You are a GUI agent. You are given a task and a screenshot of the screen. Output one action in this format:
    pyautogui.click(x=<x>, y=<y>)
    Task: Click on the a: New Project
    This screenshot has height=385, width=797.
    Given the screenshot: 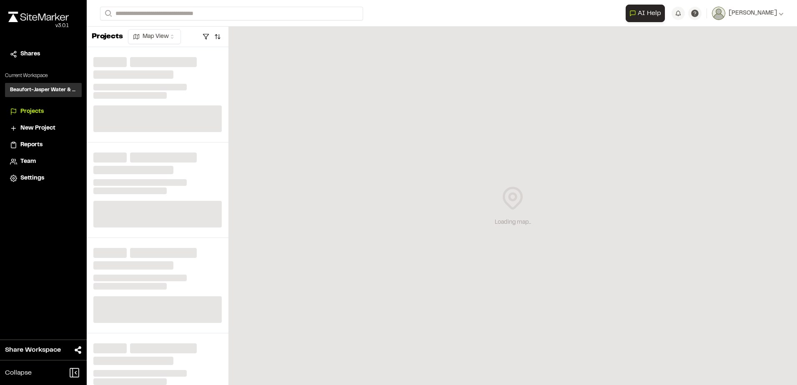 What is the action you would take?
    pyautogui.click(x=43, y=128)
    